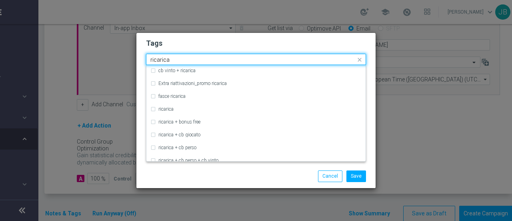  What do you see at coordinates (256, 59) in the screenshot?
I see `ng-select: star, up-selling` at bounding box center [256, 59].